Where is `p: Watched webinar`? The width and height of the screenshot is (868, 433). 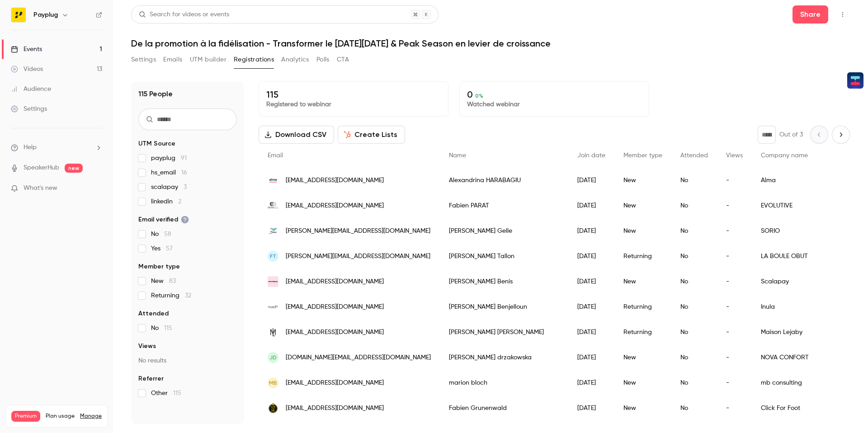
p: Watched webinar is located at coordinates (555, 105).